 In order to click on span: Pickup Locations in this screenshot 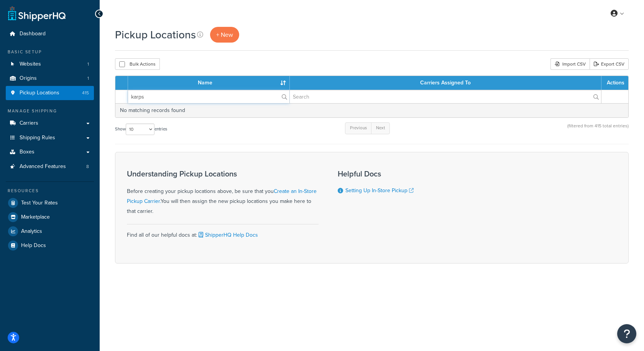, I will do `click(40, 92)`.